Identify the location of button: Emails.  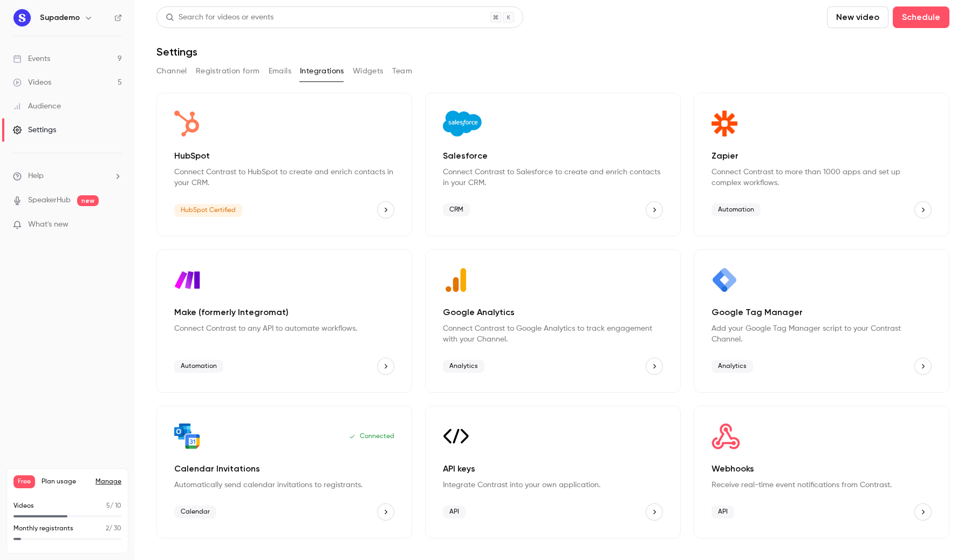
(280, 71).